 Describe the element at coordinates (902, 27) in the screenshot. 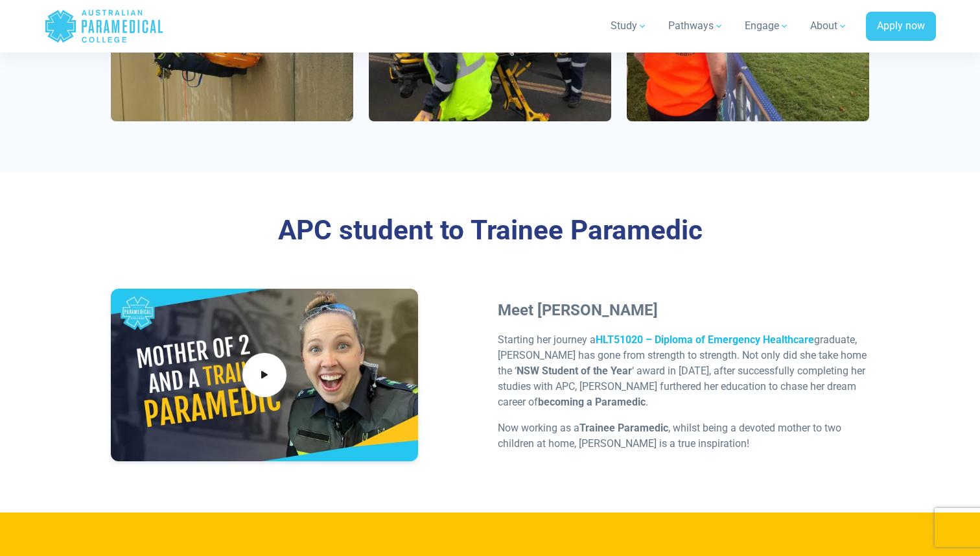

I see `a: Apply now` at that location.